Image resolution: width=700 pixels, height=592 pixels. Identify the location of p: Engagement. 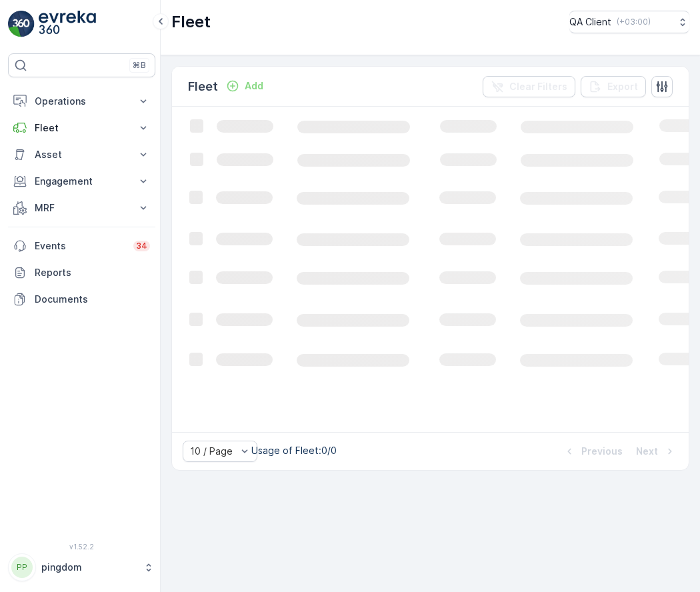
(81, 181).